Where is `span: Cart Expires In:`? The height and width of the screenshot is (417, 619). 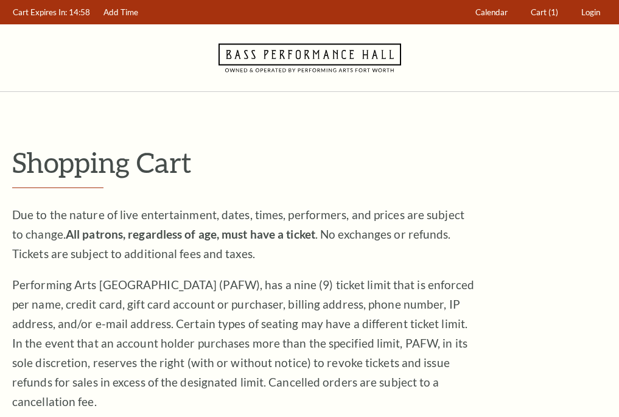 span: Cart Expires In: is located at coordinates (40, 12).